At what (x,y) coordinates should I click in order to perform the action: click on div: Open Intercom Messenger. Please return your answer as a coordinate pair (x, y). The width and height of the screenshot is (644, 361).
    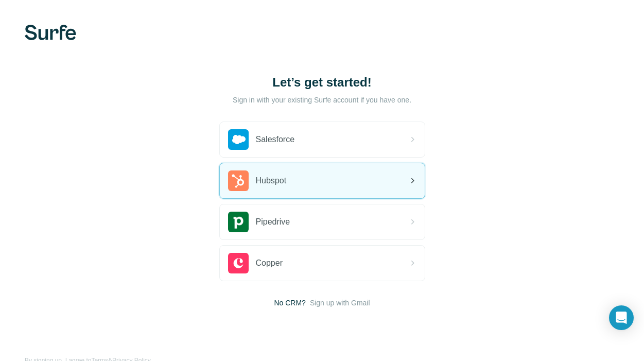
    Looking at the image, I should click on (621, 317).